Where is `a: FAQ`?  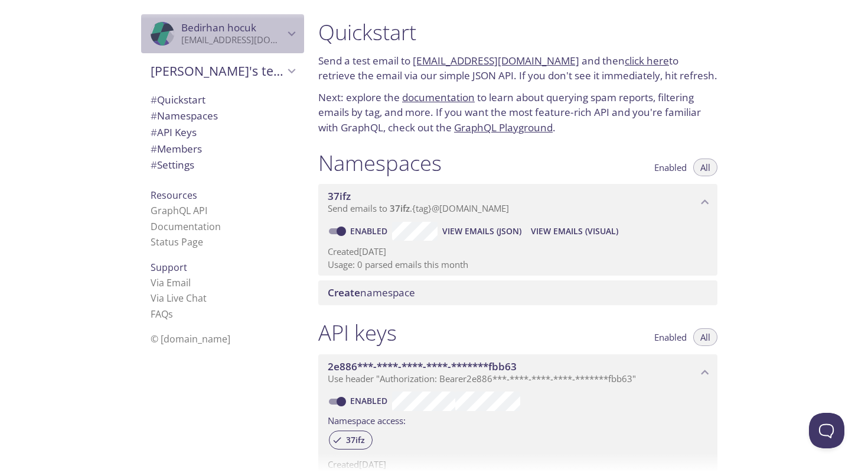 a: FAQ is located at coordinates (162, 314).